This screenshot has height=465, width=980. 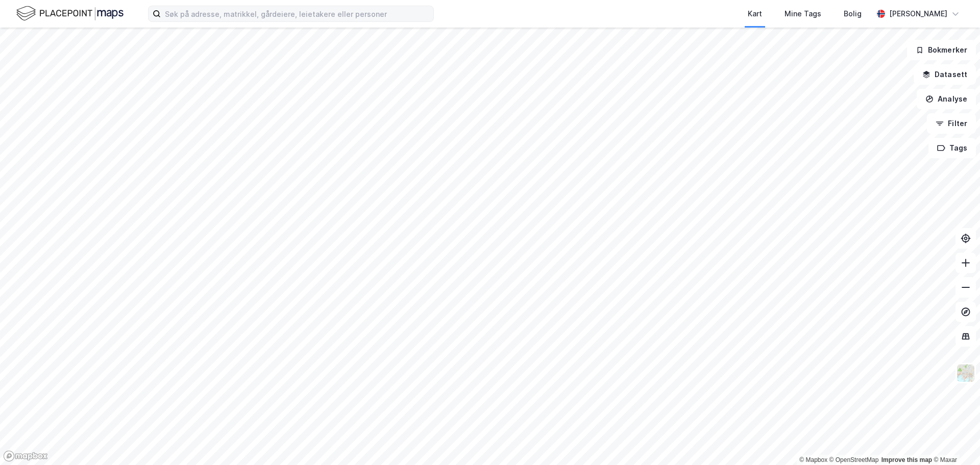 I want to click on a: OpenStreetMap, so click(x=854, y=460).